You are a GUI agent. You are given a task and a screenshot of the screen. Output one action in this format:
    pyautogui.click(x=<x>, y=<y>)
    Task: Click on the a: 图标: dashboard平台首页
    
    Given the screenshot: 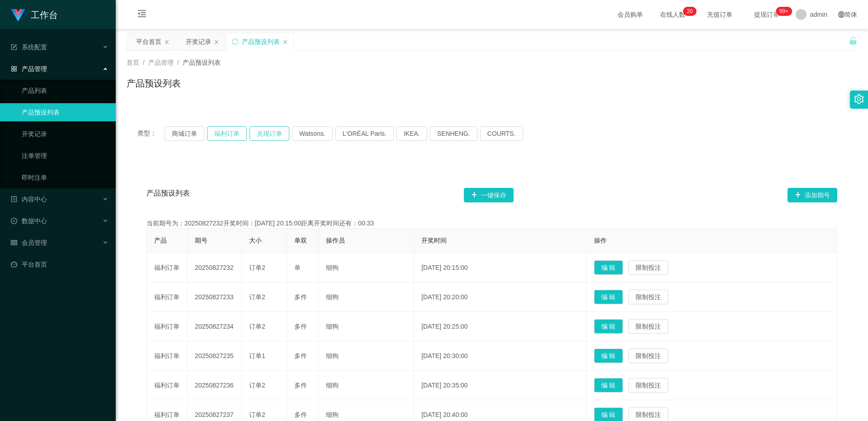 What is the action you would take?
    pyautogui.click(x=60, y=264)
    